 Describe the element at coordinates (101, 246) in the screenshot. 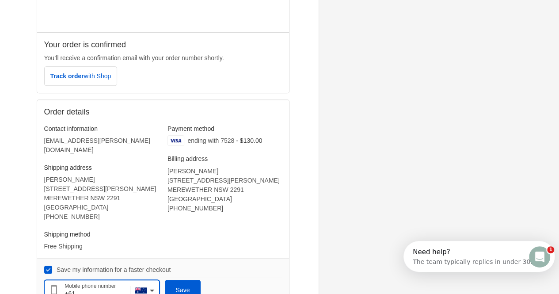

I see `p: Free Shipping` at that location.